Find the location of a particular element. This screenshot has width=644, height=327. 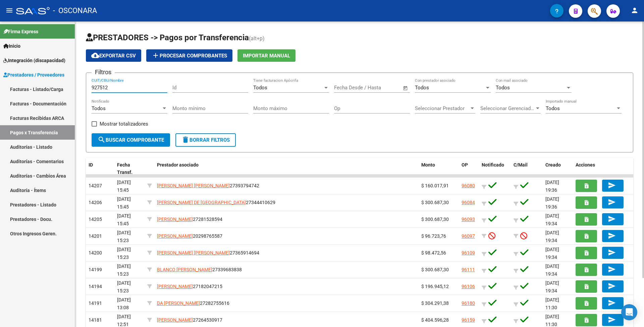

span: 14207 is located at coordinates (95, 186).